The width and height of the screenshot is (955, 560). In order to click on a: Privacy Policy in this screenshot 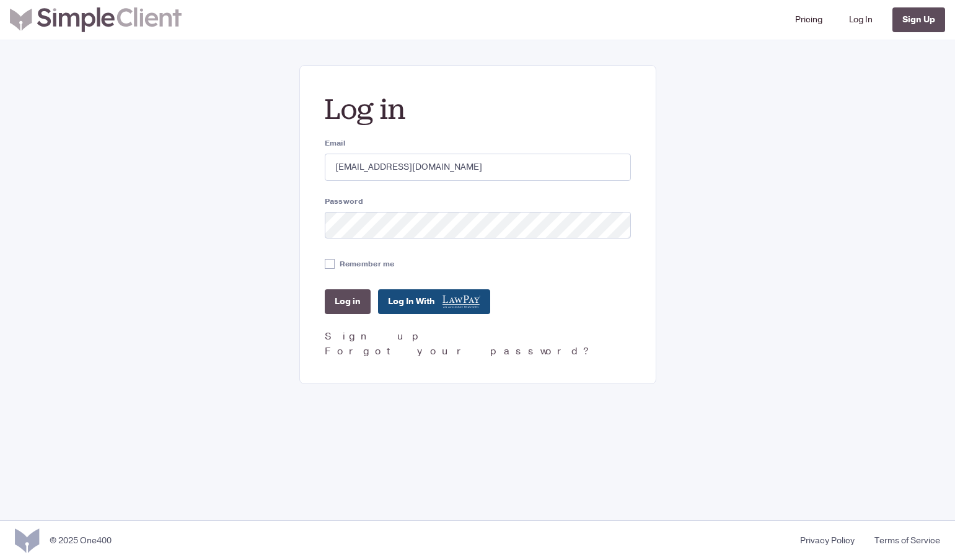, I will do `click(827, 540)`.